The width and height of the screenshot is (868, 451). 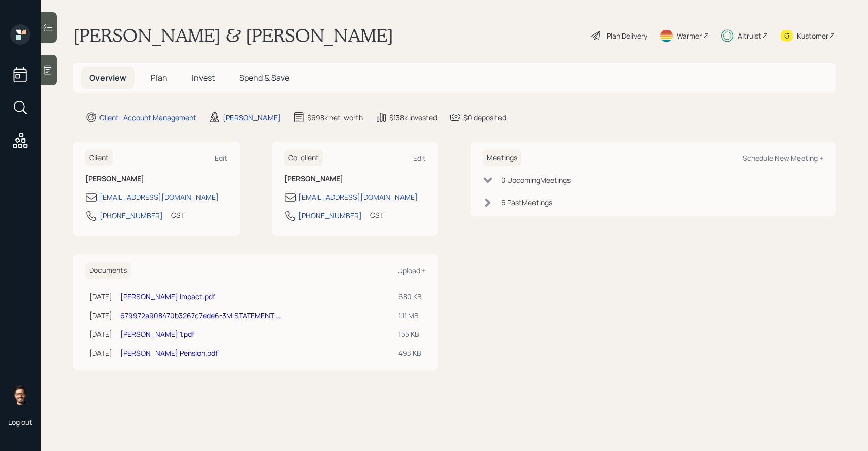 I want to click on div: 0 Upcoming Meeting s, so click(x=536, y=179).